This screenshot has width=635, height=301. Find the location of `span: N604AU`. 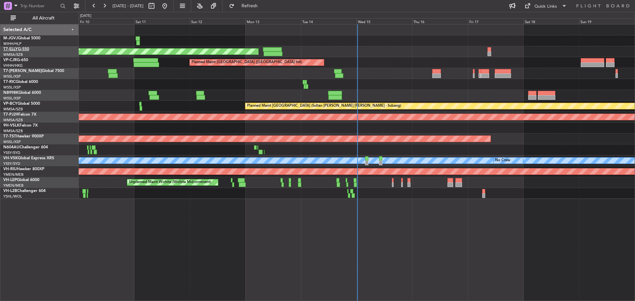

span: N604AU is located at coordinates (11, 148).